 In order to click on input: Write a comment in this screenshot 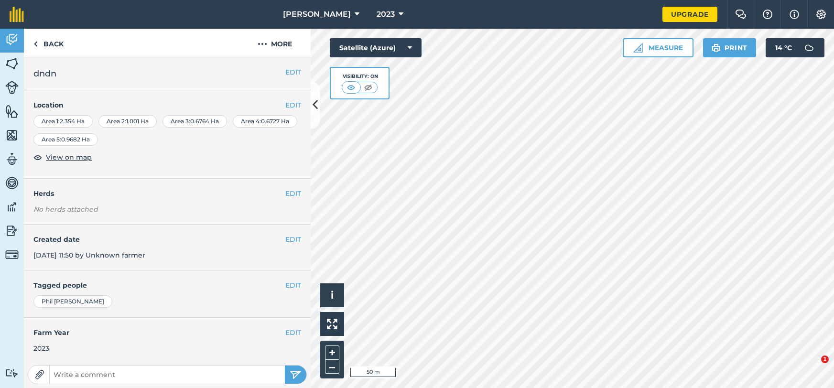, I will do `click(167, 374)`.